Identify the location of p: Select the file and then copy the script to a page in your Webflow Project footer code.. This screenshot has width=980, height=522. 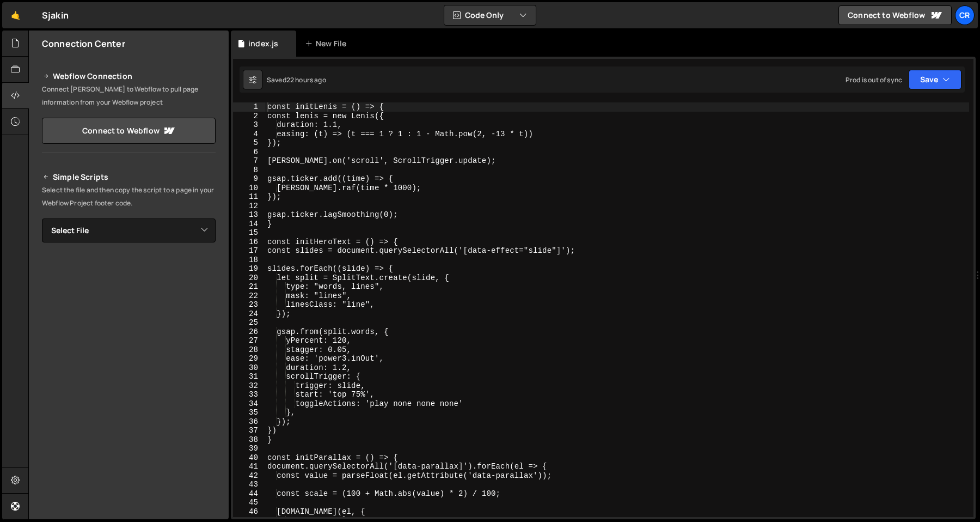
(128, 196).